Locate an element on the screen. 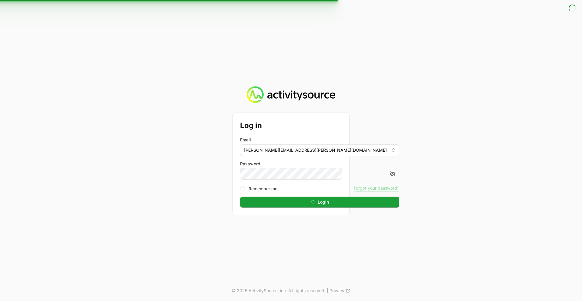  p: © 2025 ActivitySource, inc. All rights reserved. is located at coordinates (278, 290).